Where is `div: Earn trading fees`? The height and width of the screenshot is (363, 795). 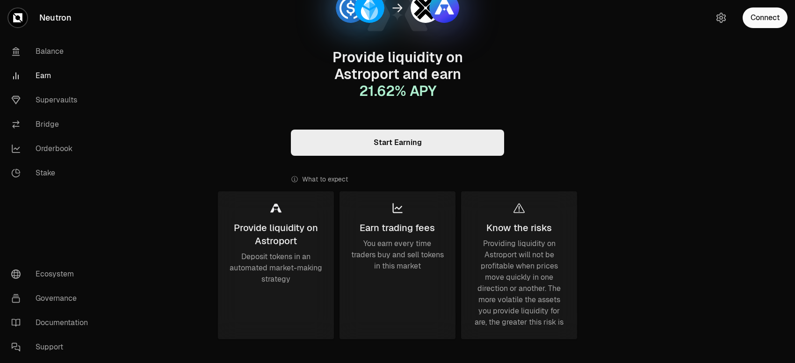
div: Earn trading fees is located at coordinates (397, 228).